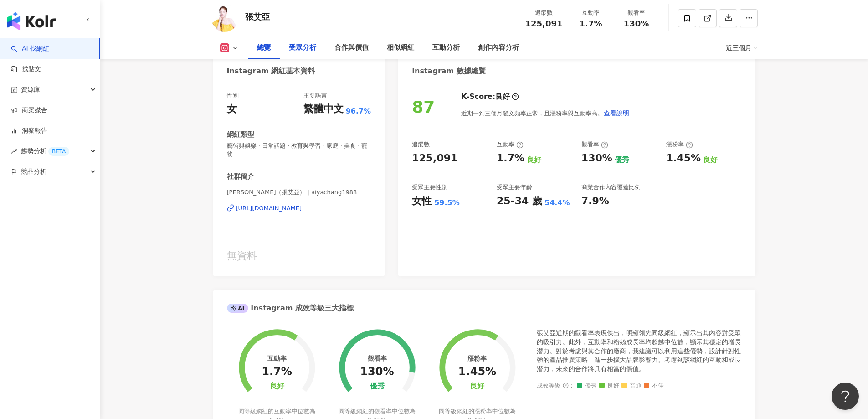 The width and height of the screenshot is (868, 419). What do you see at coordinates (446, 48) in the screenshot?
I see `div: 互動分析` at bounding box center [446, 48].